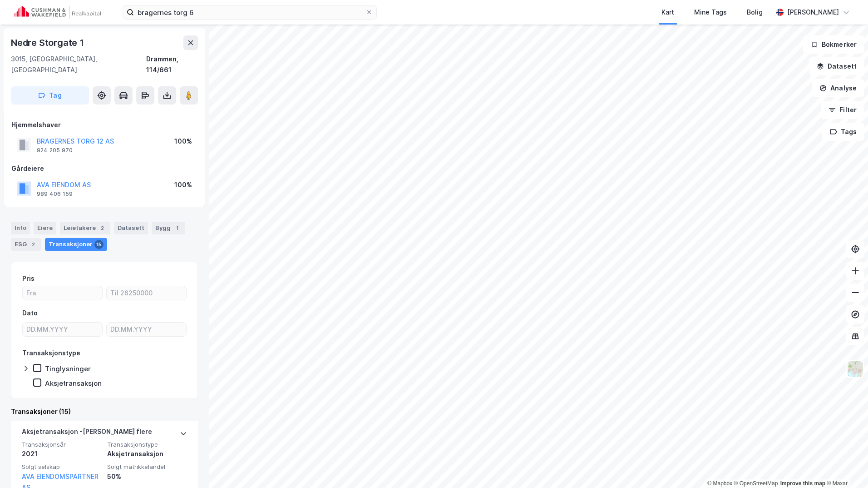 Image resolution: width=868 pixels, height=488 pixels. What do you see at coordinates (168, 228) in the screenshot?
I see `div: Bygg` at bounding box center [168, 228].